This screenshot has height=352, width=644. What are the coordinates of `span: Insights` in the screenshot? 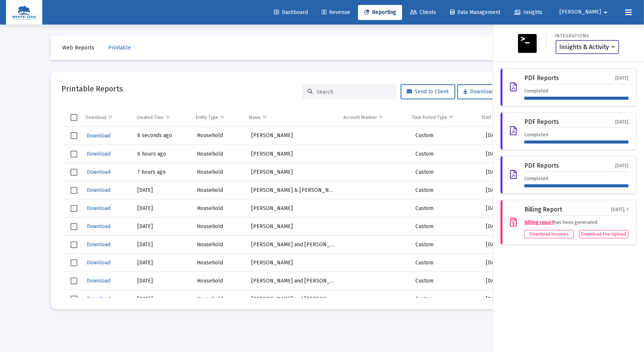 It's located at (528, 12).